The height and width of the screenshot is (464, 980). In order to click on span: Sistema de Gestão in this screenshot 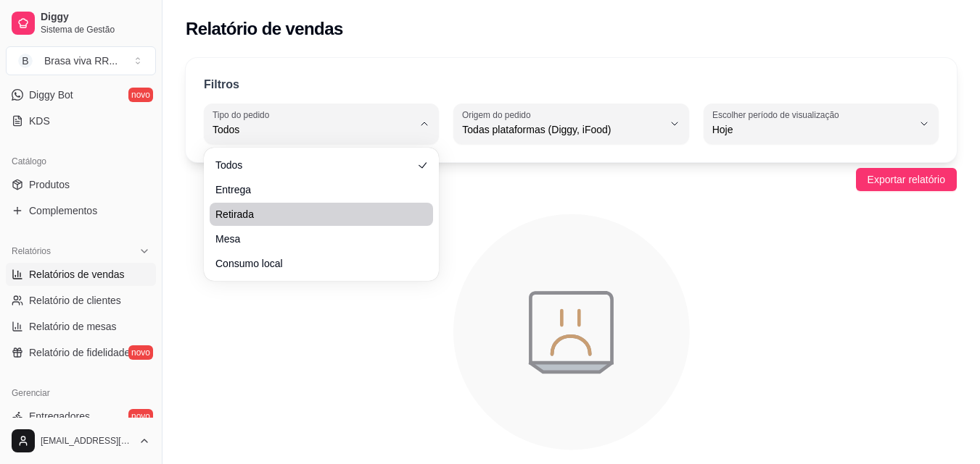, I will do `click(95, 29)`.